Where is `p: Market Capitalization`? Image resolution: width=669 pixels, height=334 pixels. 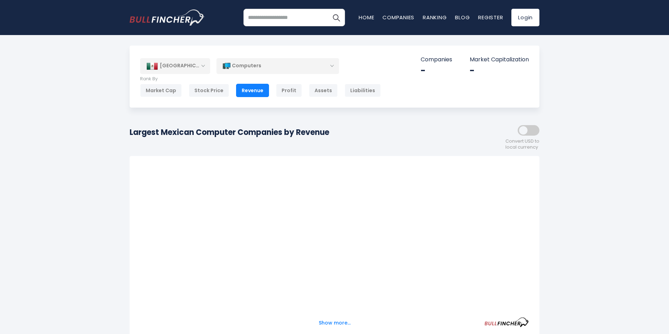 p: Market Capitalization is located at coordinates (499, 60).